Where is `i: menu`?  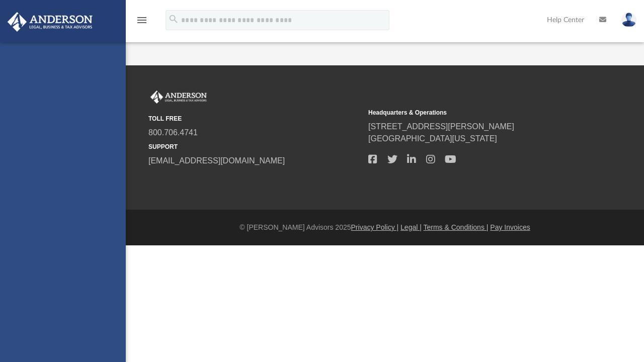
i: menu is located at coordinates (142, 20).